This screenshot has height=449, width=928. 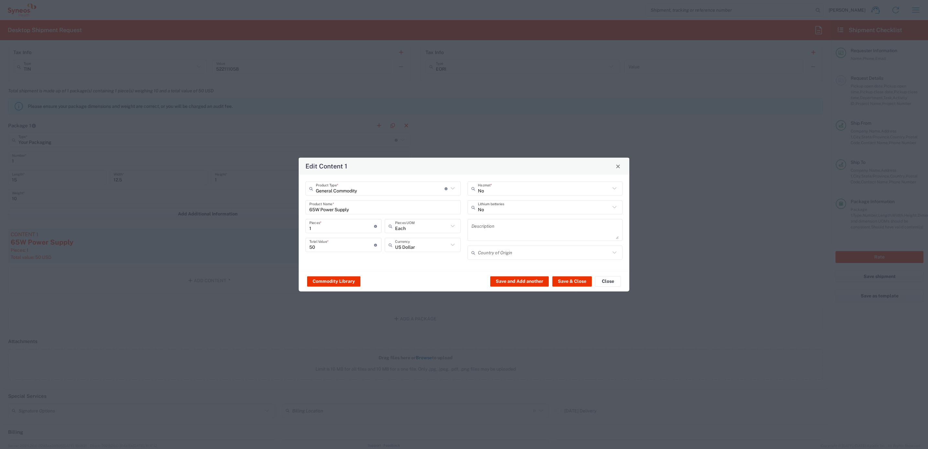 I want to click on button: Save and Add another, so click(x=519, y=281).